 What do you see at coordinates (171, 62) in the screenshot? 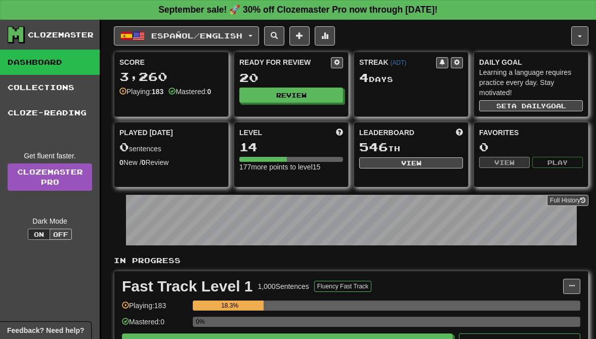
I see `div: Score` at bounding box center [171, 62].